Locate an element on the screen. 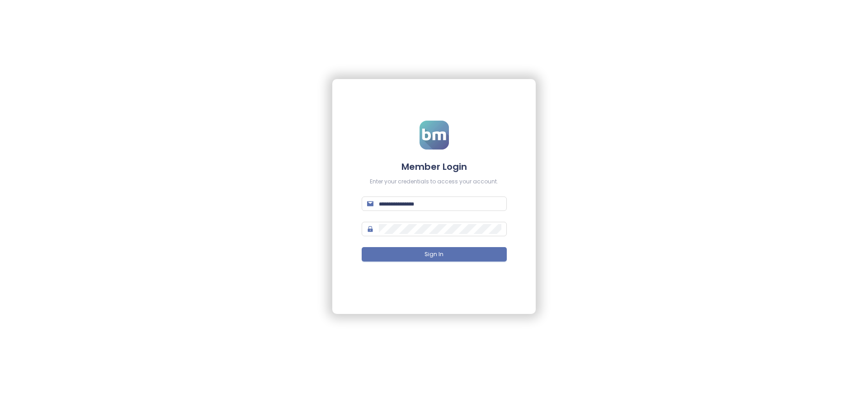  span: lock is located at coordinates (371, 229).